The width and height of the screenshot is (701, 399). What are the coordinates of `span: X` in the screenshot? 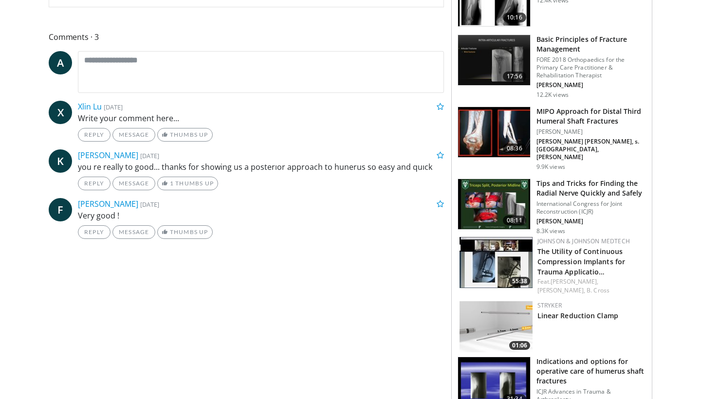 It's located at (60, 112).